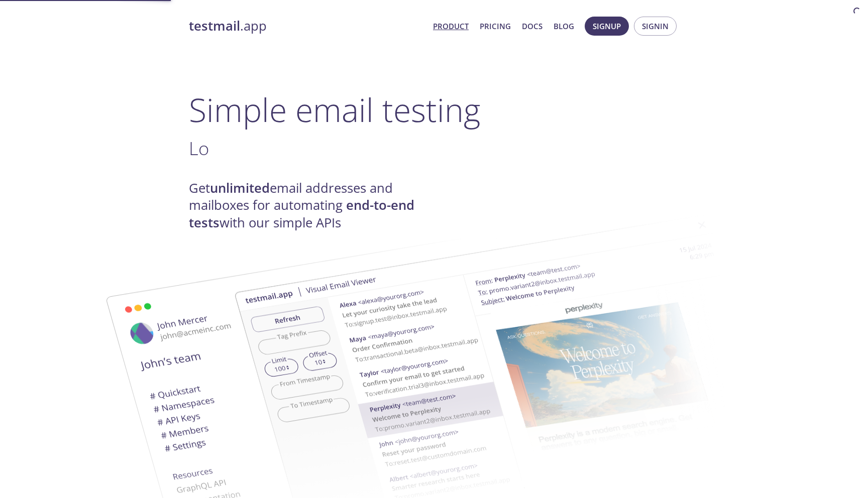  What do you see at coordinates (215, 25) in the screenshot?
I see `strong: testmail` at bounding box center [215, 25].